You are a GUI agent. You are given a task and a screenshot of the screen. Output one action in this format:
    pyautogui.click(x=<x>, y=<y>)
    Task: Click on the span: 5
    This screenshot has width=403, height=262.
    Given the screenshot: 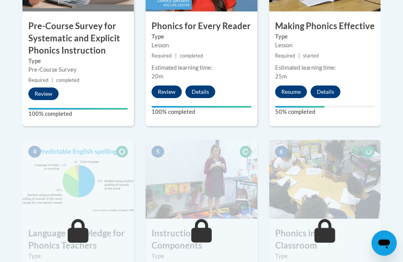 What is the action you would take?
    pyautogui.click(x=158, y=152)
    